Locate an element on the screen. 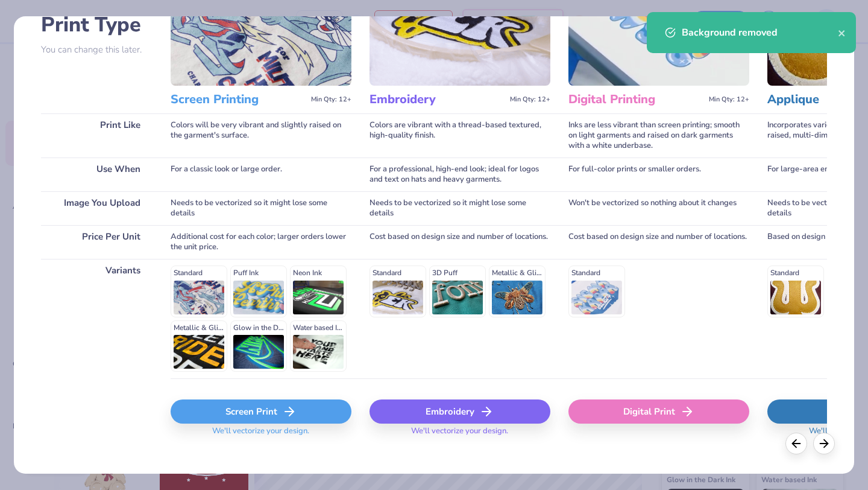  div: For a classic look or large order. is located at coordinates (261, 174).